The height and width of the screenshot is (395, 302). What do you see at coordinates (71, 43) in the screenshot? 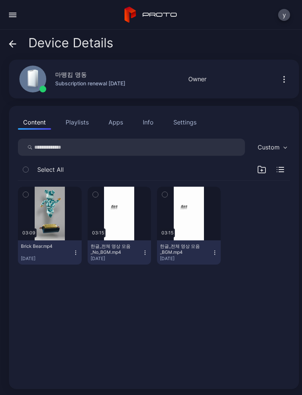
I see `span: Device Details` at bounding box center [71, 43].